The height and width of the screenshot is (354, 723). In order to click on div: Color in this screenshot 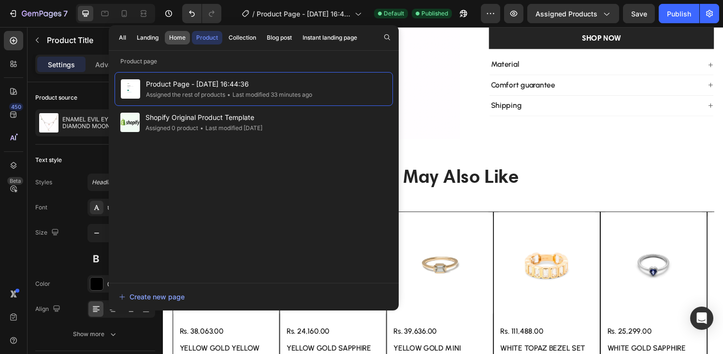, I will do `click(43, 284)`.